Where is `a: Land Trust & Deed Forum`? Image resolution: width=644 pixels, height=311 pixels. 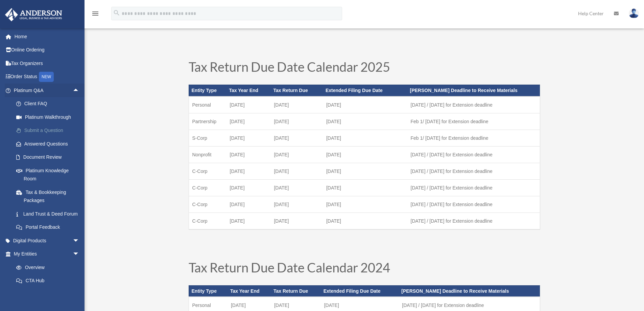
a: Land Trust & Deed Forum is located at coordinates (50, 214).